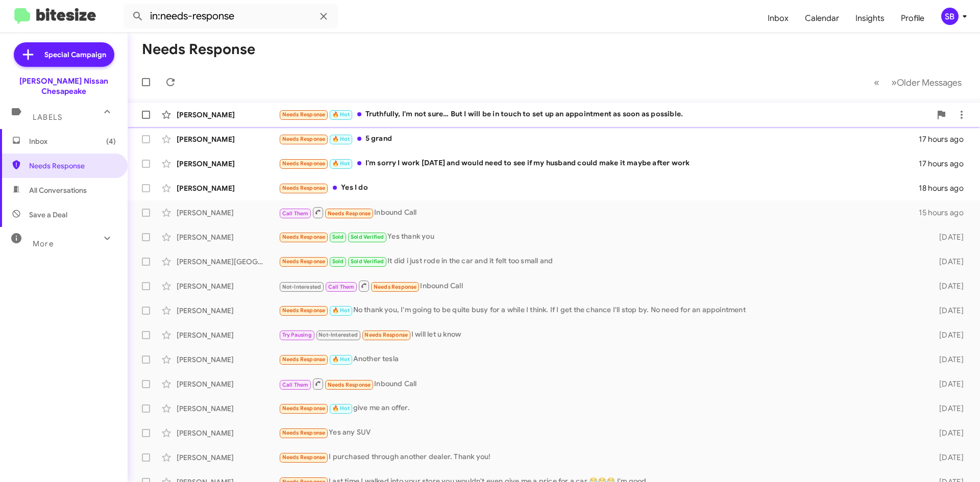 The image size is (980, 482). What do you see at coordinates (918, 82) in the screenshot?
I see `nav: Page navigation example` at bounding box center [918, 82].